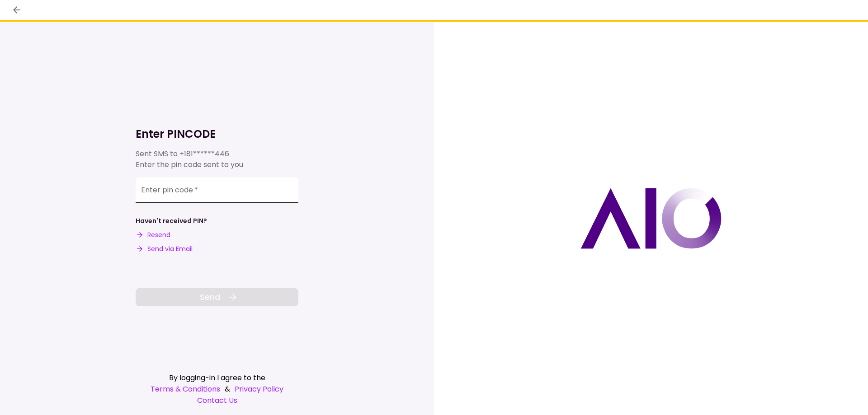 This screenshot has width=868, height=415. What do you see at coordinates (217, 159) in the screenshot?
I see `div: Sent SMS to Enter the pin code sent to you` at bounding box center [217, 159].